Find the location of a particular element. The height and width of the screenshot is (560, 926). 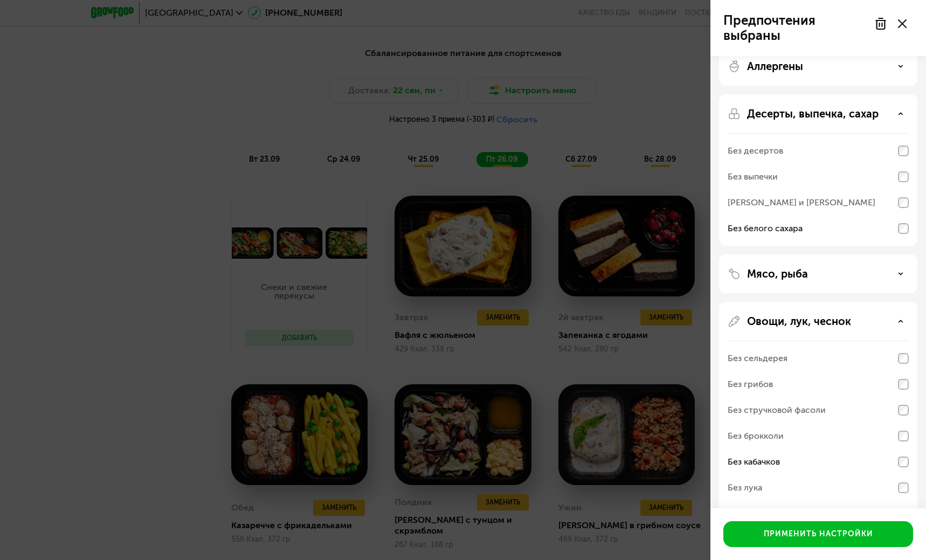

p: Предпочтения выбраны is located at coordinates (795, 28).